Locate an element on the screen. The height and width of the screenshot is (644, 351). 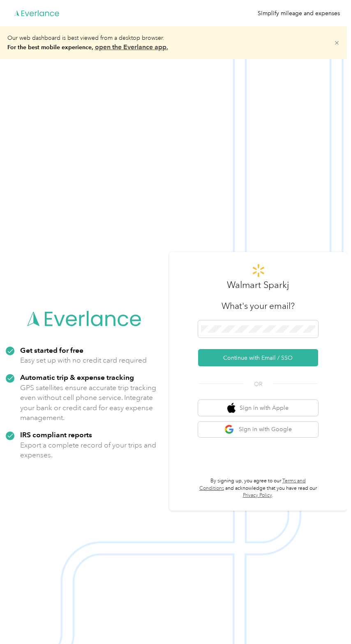
img: apple logo is located at coordinates (231, 408).